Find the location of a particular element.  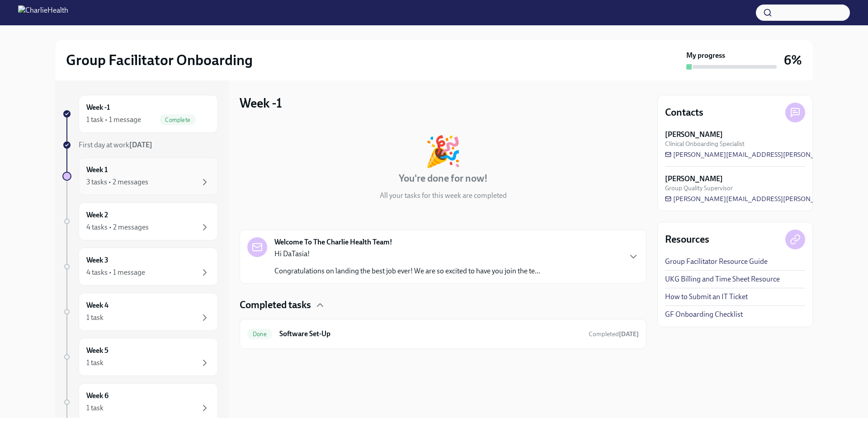

h4: Completed tasks is located at coordinates (275, 305).